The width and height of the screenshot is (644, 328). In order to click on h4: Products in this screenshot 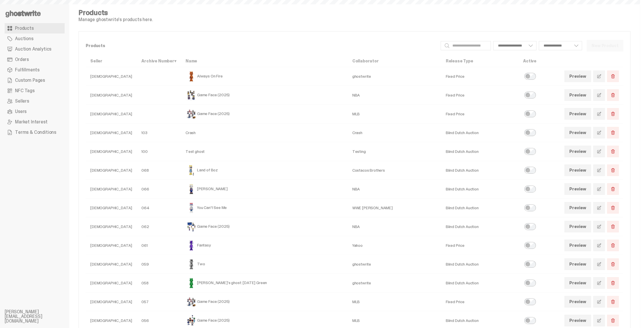, I will do `click(116, 13)`.